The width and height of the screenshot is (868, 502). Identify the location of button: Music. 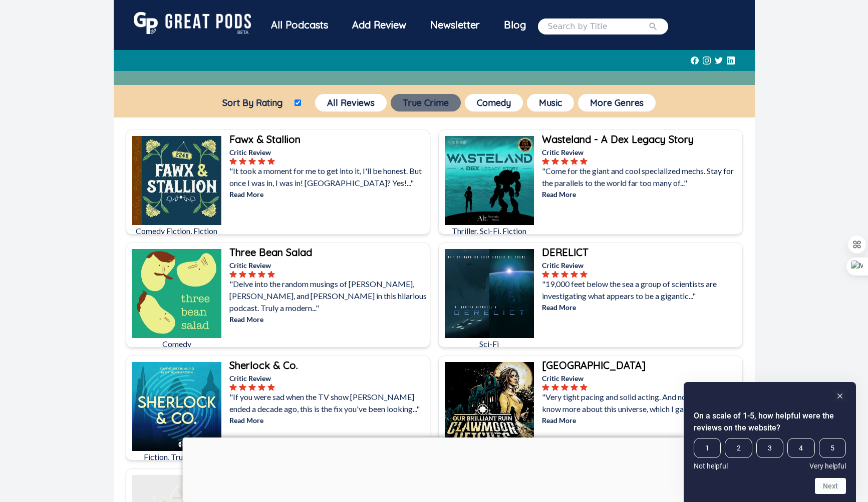
(551, 103).